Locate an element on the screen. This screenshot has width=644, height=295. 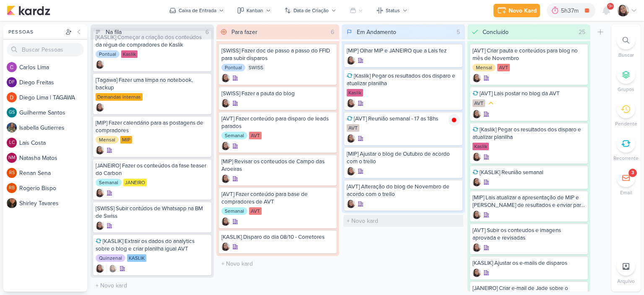
div: Demandas internas is located at coordinates (119, 97).